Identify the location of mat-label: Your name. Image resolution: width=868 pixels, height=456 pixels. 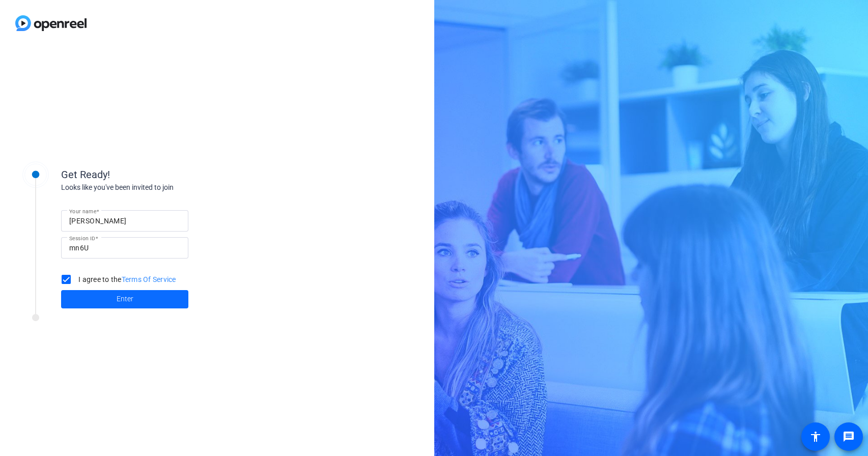
(83, 212).